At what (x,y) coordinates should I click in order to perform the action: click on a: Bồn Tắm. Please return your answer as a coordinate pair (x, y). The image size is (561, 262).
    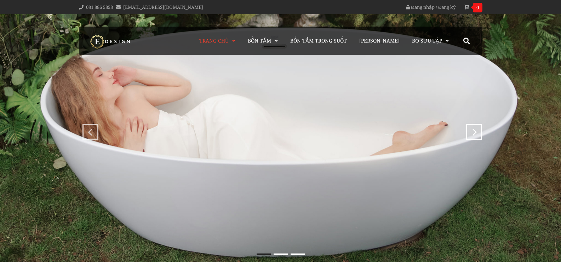
    Looking at the image, I should click on (263, 41).